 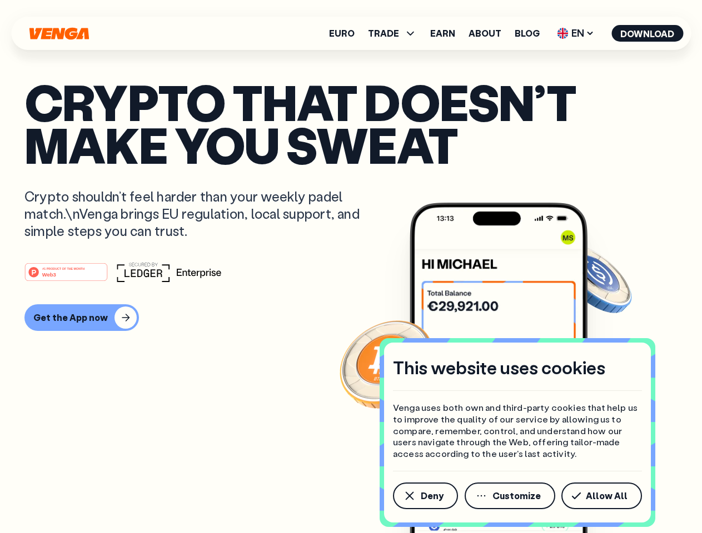 What do you see at coordinates (71, 318) in the screenshot?
I see `div: Get the App now` at bounding box center [71, 318].